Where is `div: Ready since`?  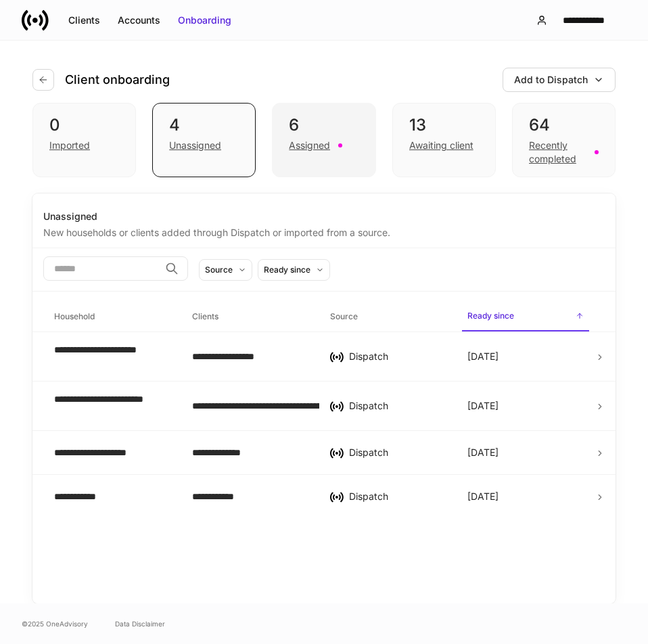
div: Ready since is located at coordinates (287, 269).